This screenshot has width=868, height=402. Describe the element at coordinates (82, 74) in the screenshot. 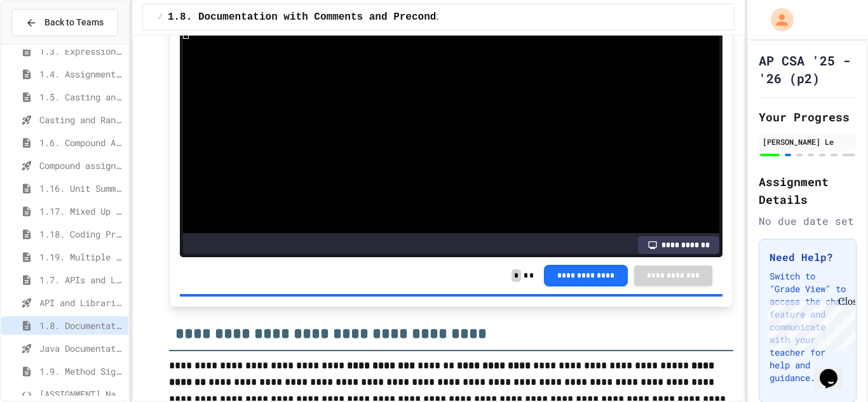

I see `span: 1.4. Assignment and Input` at that location.